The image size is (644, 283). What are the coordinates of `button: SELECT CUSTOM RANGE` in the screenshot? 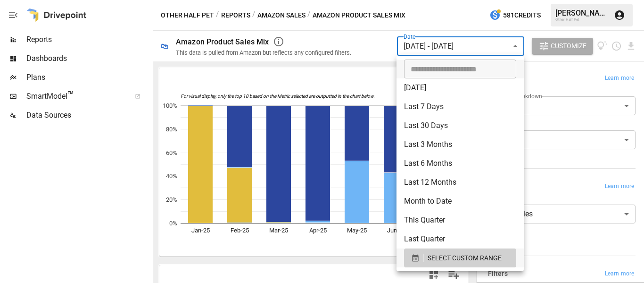 It's located at (460, 258).